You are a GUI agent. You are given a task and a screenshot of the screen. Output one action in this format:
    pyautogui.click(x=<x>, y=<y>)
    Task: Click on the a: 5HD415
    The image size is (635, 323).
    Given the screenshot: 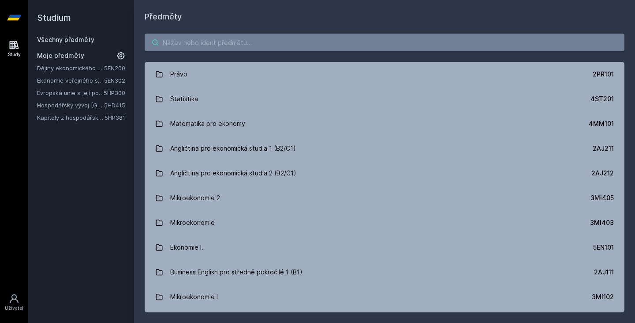 What is the action you would take?
    pyautogui.click(x=115, y=105)
    